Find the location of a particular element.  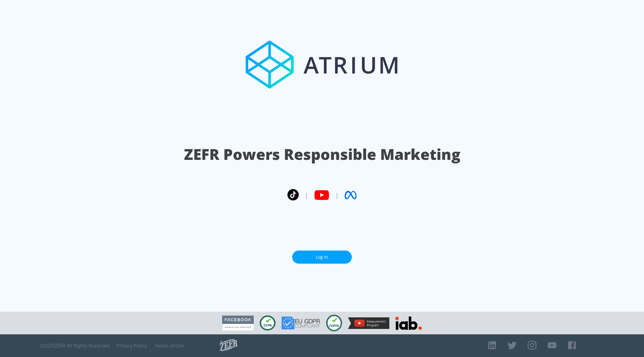

img: YouTube Measurement Program is located at coordinates (369, 323).